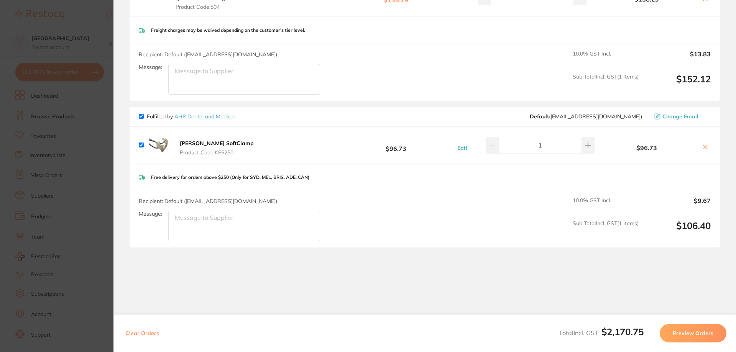 The width and height of the screenshot is (736, 352). I want to click on output: $106.40, so click(677, 231).